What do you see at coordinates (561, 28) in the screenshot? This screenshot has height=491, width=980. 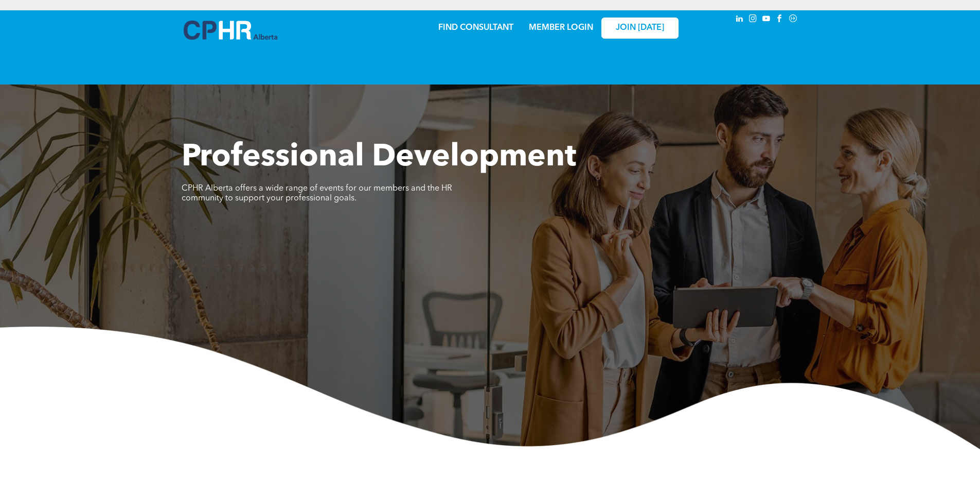 I see `a: MEMBER LOGIN` at bounding box center [561, 28].